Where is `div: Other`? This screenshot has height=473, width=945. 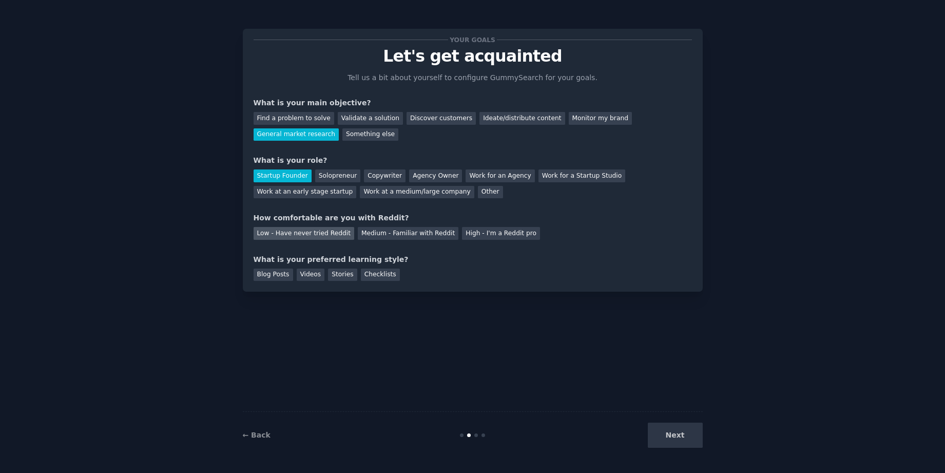
div: Other is located at coordinates (490, 192).